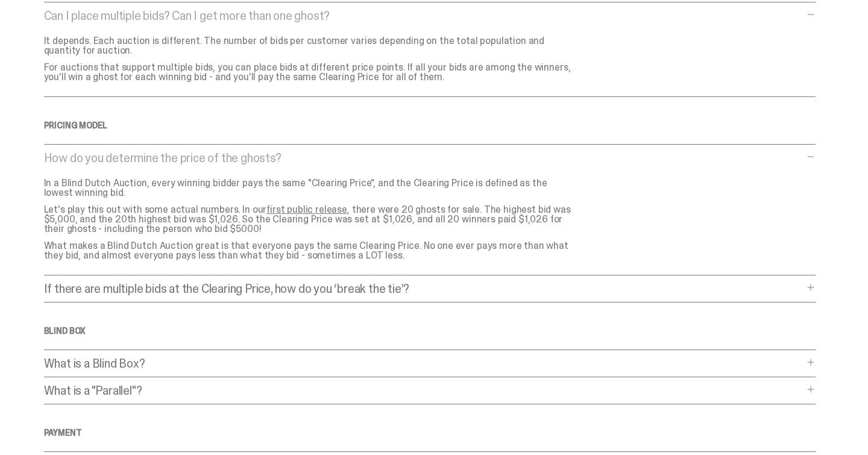 The image size is (868, 455). What do you see at coordinates (430, 331) in the screenshot?
I see `h4: Blind Box` at bounding box center [430, 331].